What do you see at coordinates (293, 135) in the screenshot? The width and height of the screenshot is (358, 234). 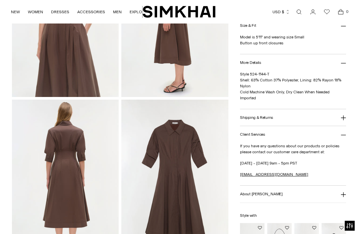 I see `button: Client Services` at bounding box center [293, 135].